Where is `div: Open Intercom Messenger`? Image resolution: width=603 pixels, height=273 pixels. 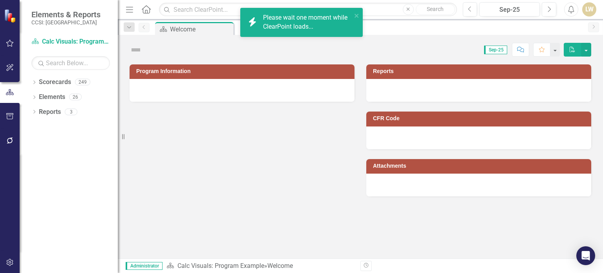
div: Open Intercom Messenger is located at coordinates (586, 256).